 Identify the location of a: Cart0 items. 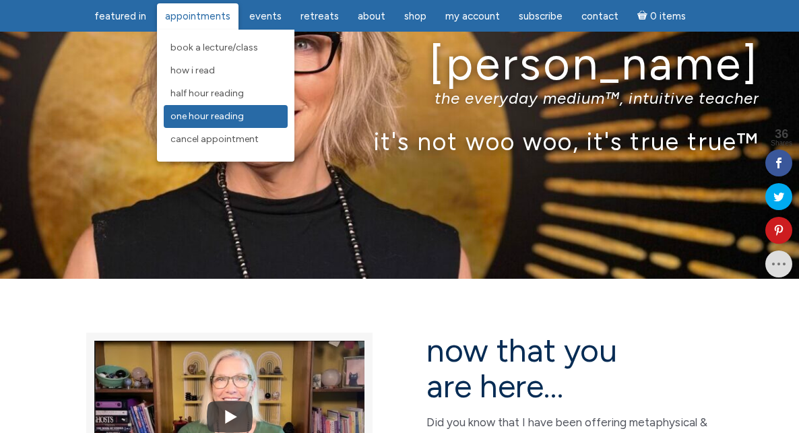
(662, 15).